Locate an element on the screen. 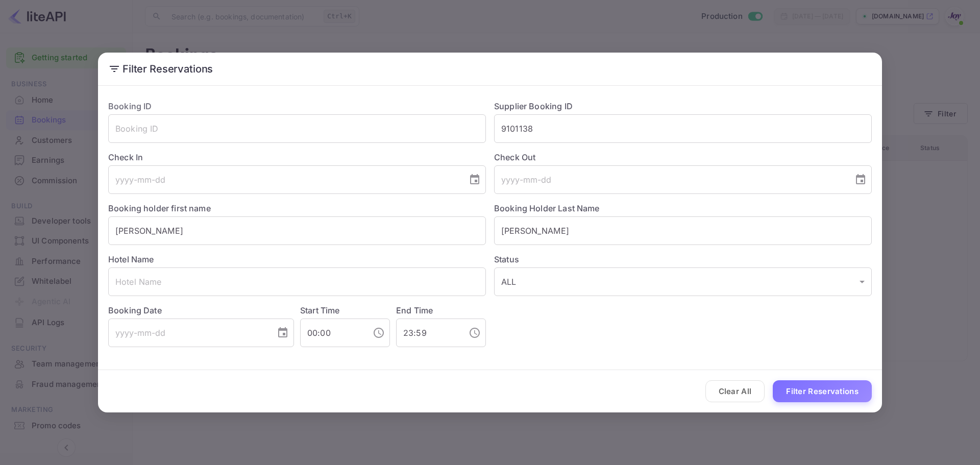 Image resolution: width=980 pixels, height=465 pixels. label: Start Time is located at coordinates (320, 311).